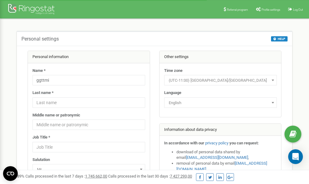 The height and width of the screenshot is (184, 309). I want to click on span: Referral program, so click(238, 10).